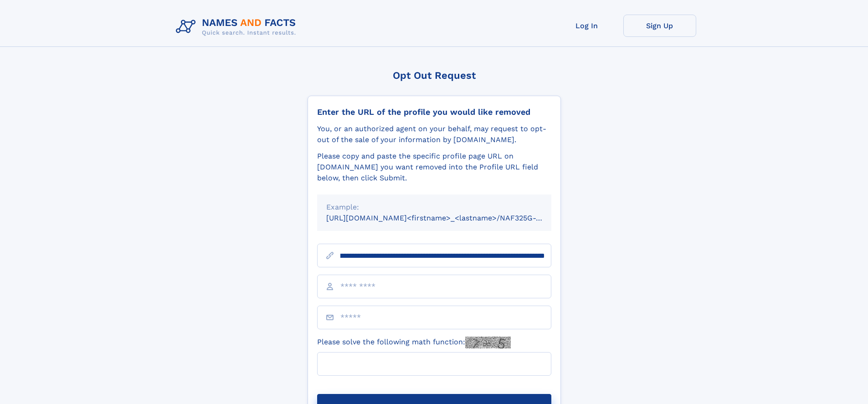 The width and height of the screenshot is (868, 404). Describe the element at coordinates (660, 25) in the screenshot. I see `a: Sign Up` at that location.